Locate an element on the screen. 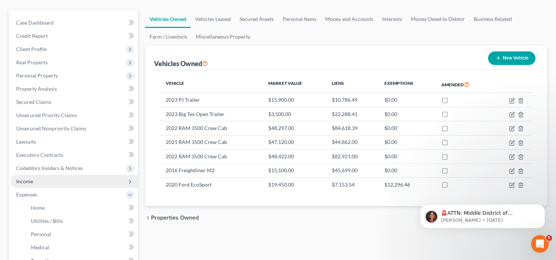 This screenshot has width=556, height=260. a: Property Analysis is located at coordinates (74, 89).